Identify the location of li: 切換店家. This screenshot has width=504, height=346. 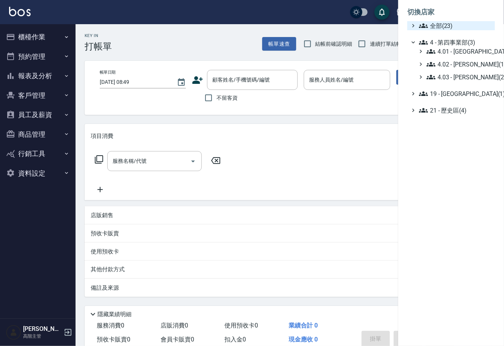
(451, 12).